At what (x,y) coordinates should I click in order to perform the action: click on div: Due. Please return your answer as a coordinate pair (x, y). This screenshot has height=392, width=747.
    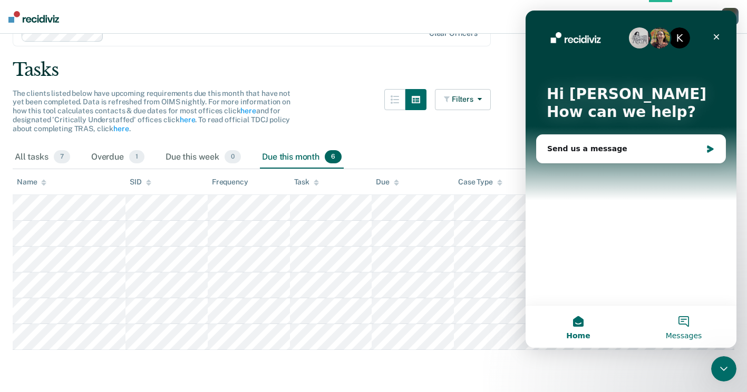
    Looking at the image, I should click on (388, 182).